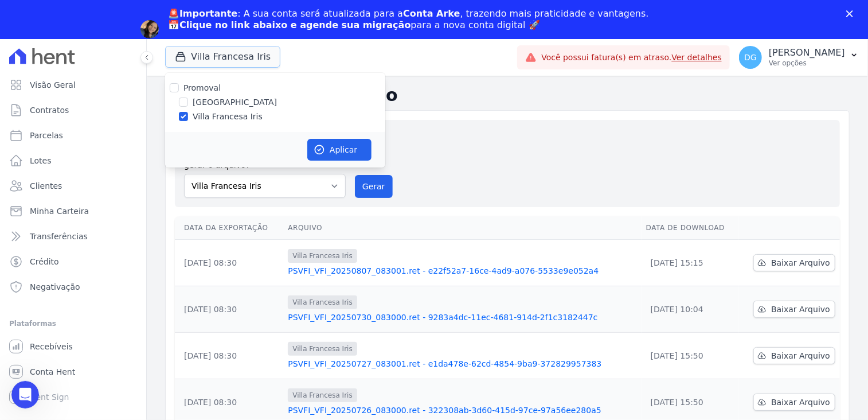 The image size is (868, 420). Describe the element at coordinates (47, 136) in the screenshot. I see `span: Parcelas` at that location.